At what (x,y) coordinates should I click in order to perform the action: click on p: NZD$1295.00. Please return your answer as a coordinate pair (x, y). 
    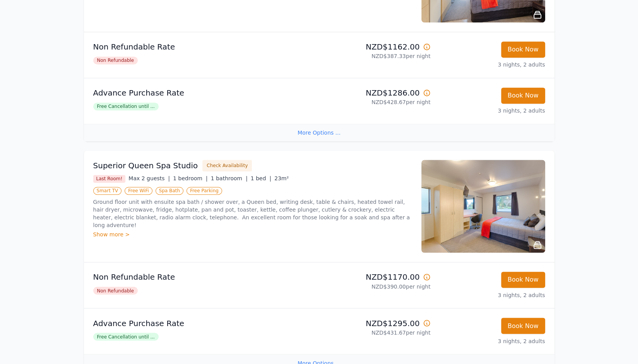
    Looking at the image, I should click on (376, 323).